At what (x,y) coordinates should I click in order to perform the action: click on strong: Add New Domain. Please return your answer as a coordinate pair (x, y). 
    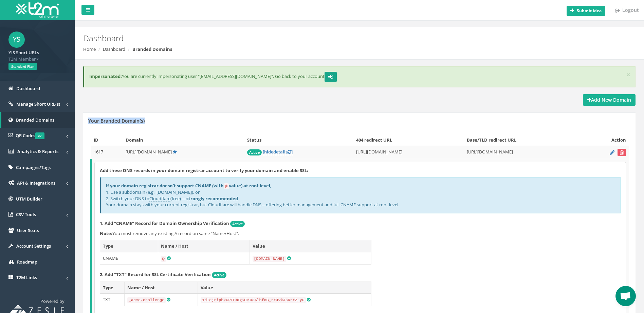
    Looking at the image, I should click on (609, 100).